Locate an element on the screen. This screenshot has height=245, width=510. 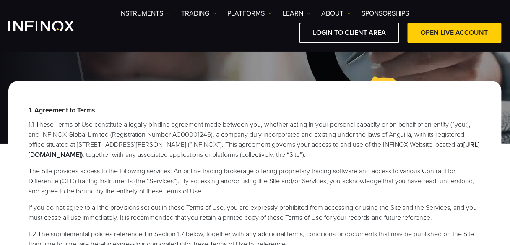
li: If you do not agree to all the provisions set out in these Terms of Use, you are expressly prohib... is located at coordinates (255, 213).